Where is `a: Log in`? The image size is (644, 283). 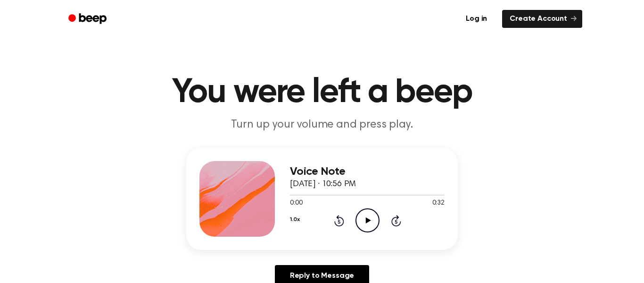 a: Log in is located at coordinates (476, 19).